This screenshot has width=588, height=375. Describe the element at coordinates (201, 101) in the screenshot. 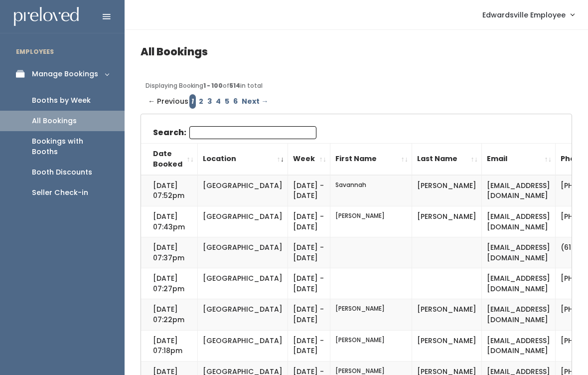

I see `a: Page 2` at that location.